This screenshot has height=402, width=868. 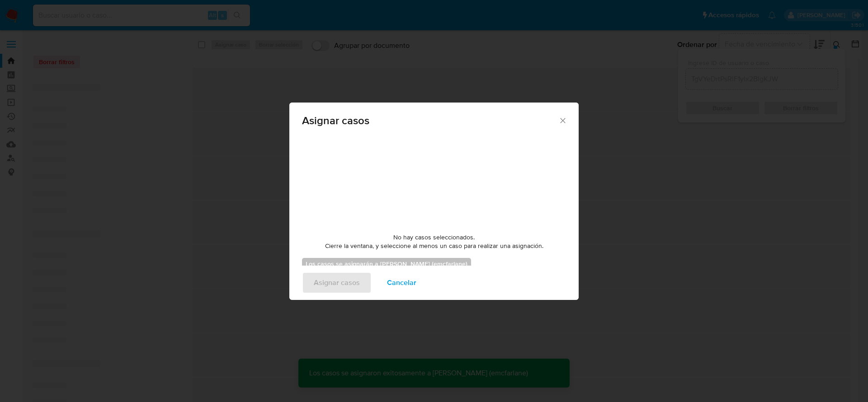 What do you see at coordinates (402, 283) in the screenshot?
I see `button: Cancelar` at bounding box center [402, 283].